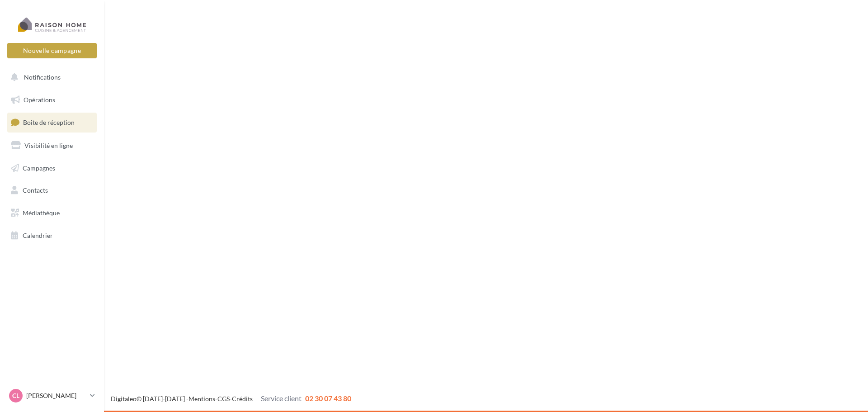  Describe the element at coordinates (52, 236) in the screenshot. I see `a: Calendrier` at that location.